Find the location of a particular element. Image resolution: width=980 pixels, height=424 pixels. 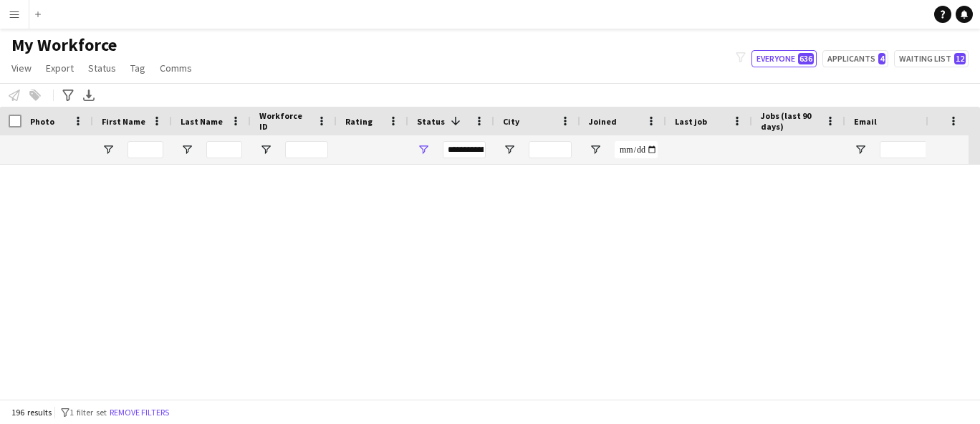

button: Everyone636 is located at coordinates (784, 59).